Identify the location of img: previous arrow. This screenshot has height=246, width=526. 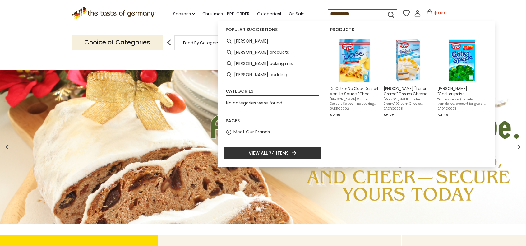
(169, 43).